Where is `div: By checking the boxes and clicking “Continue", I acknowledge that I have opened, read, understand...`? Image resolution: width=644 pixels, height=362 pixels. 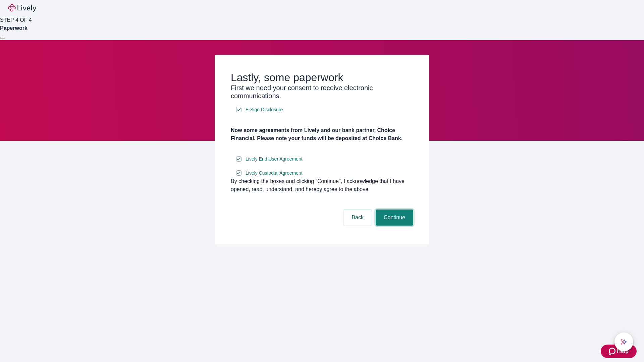
div: By checking the boxes and clicking “Continue", I acknowledge that I have opened, read, understand... is located at coordinates (322, 186).